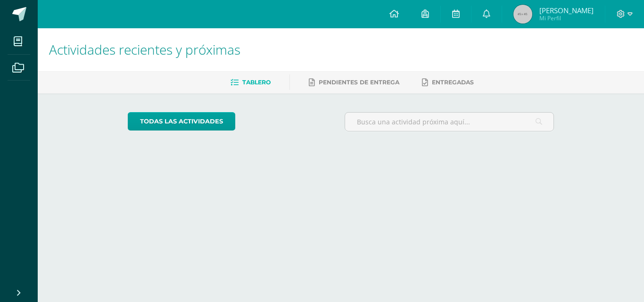 This screenshot has width=644, height=302. I want to click on span: Tablero, so click(257, 82).